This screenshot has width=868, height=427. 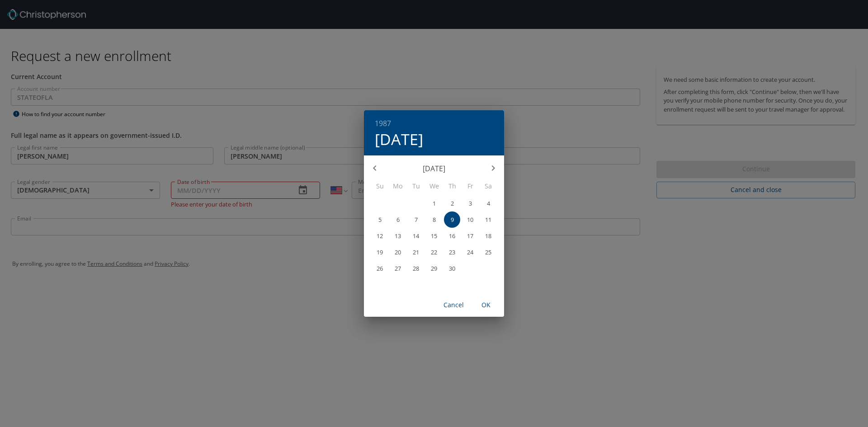 I want to click on button: 6, so click(x=398, y=220).